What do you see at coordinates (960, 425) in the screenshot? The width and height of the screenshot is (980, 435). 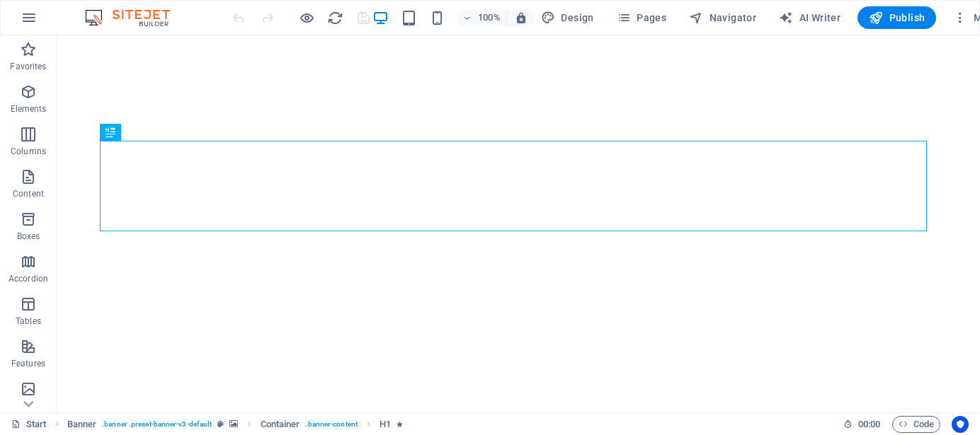 I see `button: Usercentrics` at bounding box center [960, 425].